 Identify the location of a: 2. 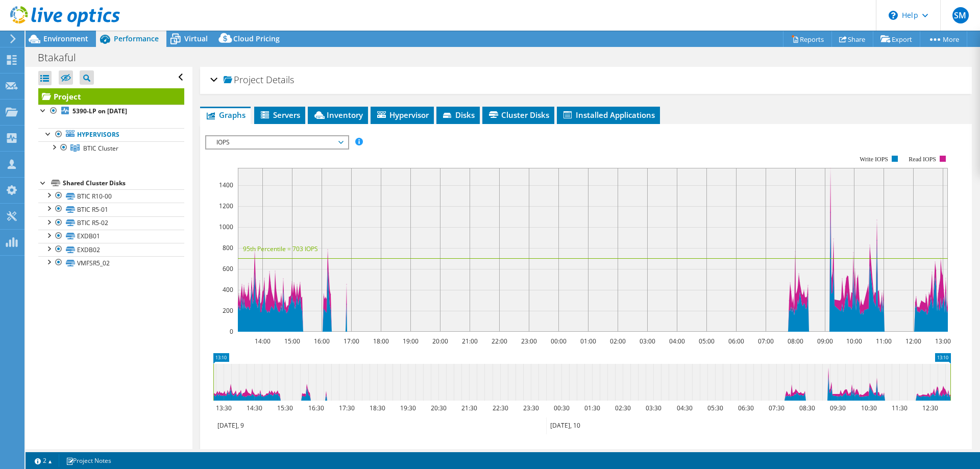
(43, 461).